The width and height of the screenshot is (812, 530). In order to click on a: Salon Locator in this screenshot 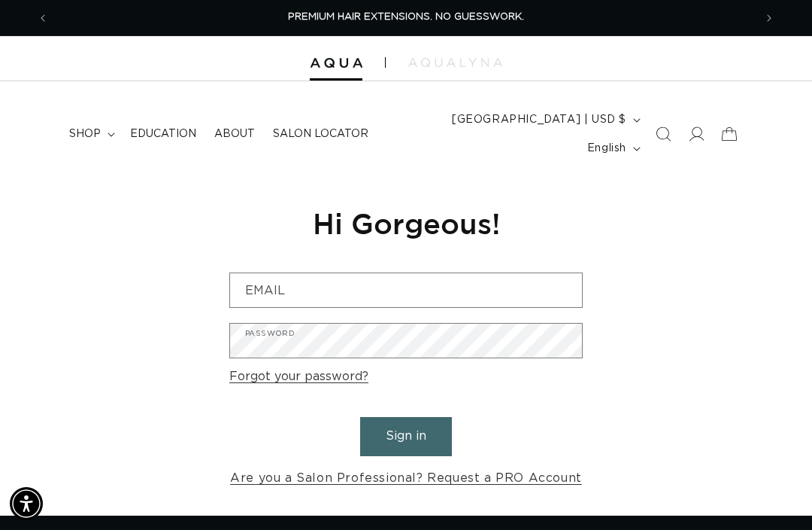, I will do `click(320, 134)`.